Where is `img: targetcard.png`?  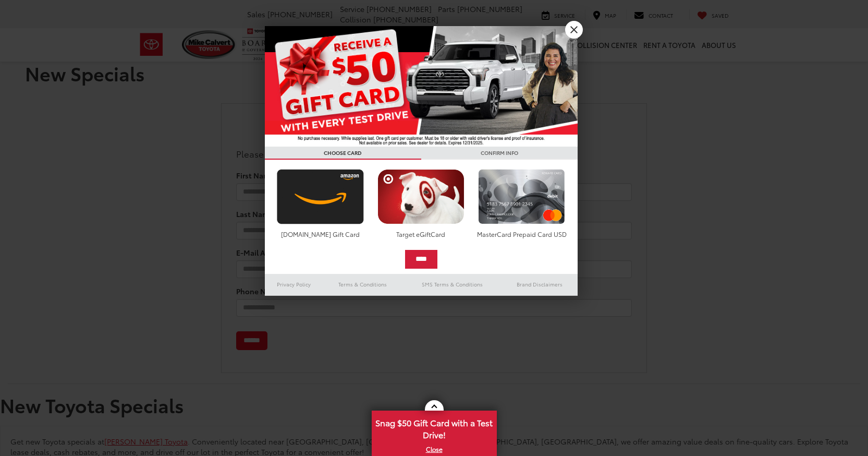 img: targetcard.png is located at coordinates (421, 196).